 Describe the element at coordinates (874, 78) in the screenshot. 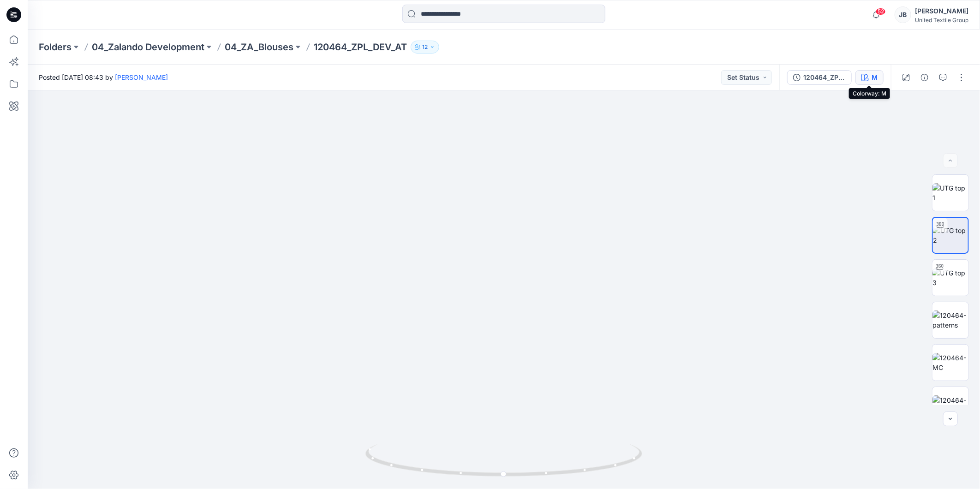

I see `div: M` at that location.